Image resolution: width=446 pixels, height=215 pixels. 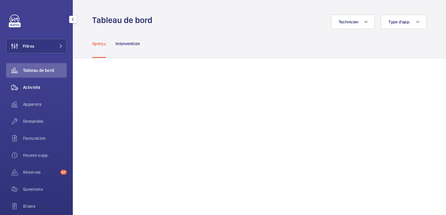 I want to click on span: 67, so click(x=63, y=172).